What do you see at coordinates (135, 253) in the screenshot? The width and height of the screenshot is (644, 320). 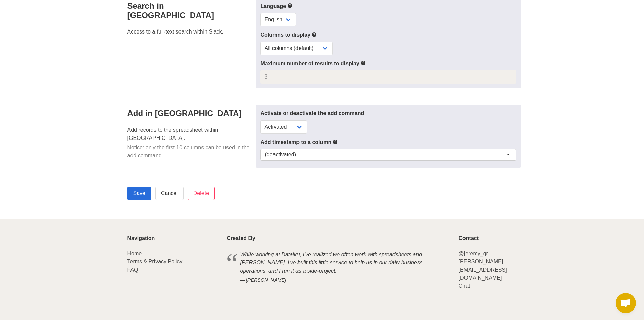 I see `a: Home` at bounding box center [135, 253].